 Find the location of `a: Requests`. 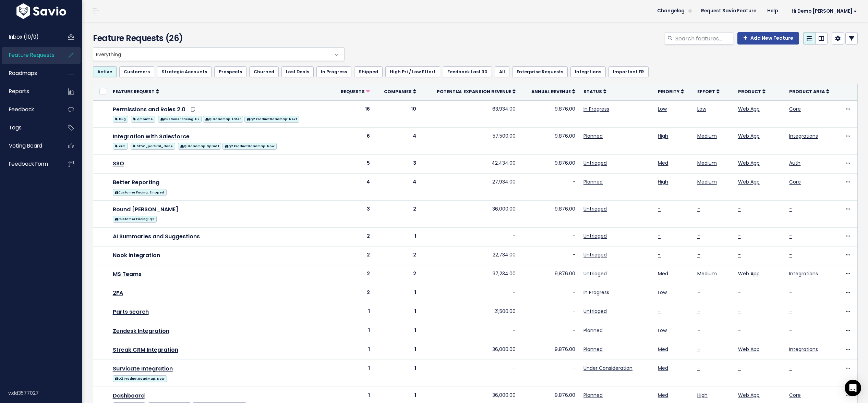

a: Requests is located at coordinates (355, 91).